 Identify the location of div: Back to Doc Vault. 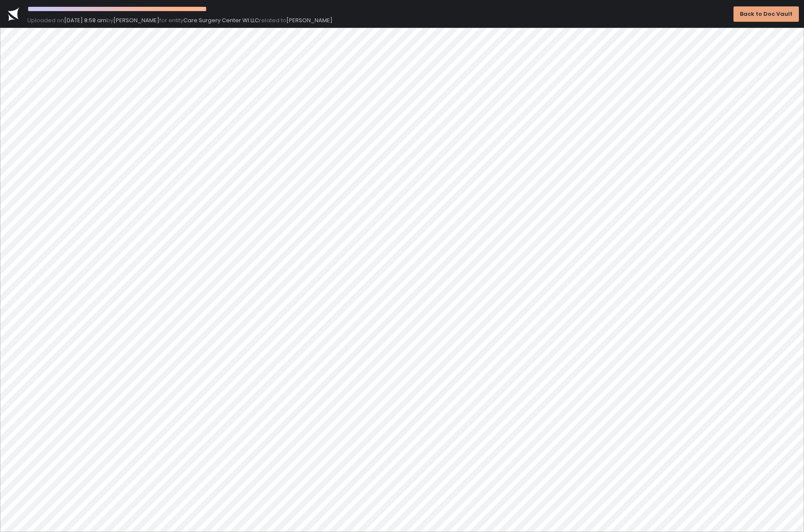
(766, 14).